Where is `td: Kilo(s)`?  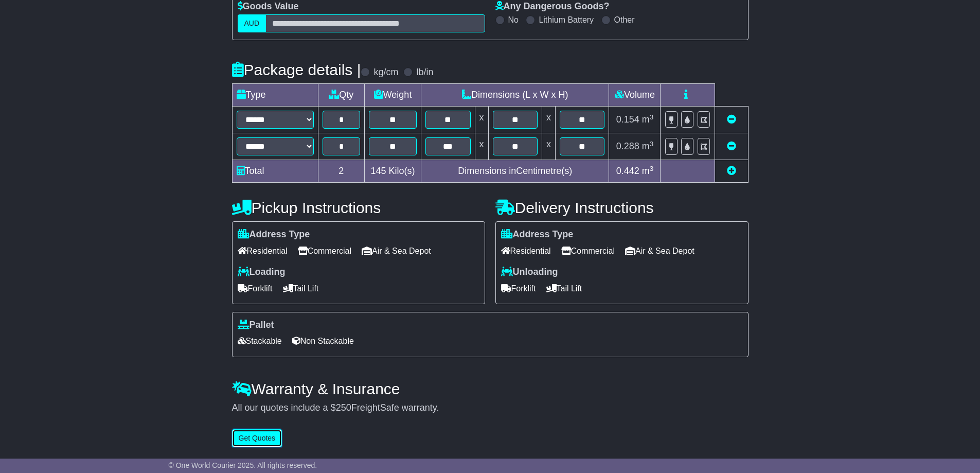 td: Kilo(s) is located at coordinates (393, 172).